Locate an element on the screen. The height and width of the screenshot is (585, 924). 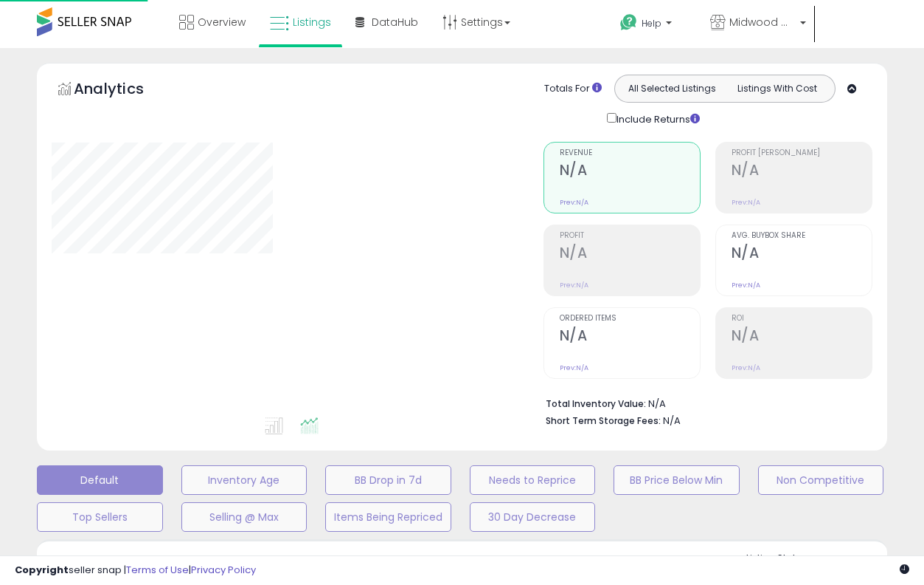
button: BB Price Below Min is located at coordinates (677, 480).